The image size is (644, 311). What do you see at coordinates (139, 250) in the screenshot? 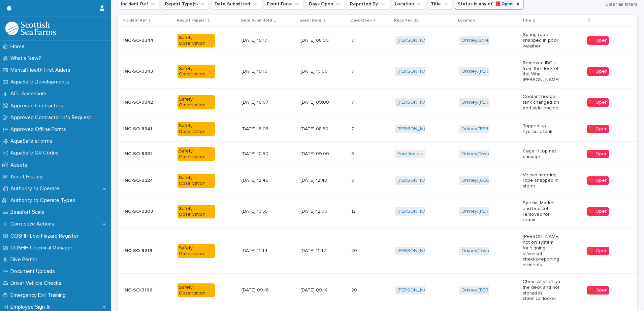
I see `p: INC-SO-9219` at bounding box center [139, 250].